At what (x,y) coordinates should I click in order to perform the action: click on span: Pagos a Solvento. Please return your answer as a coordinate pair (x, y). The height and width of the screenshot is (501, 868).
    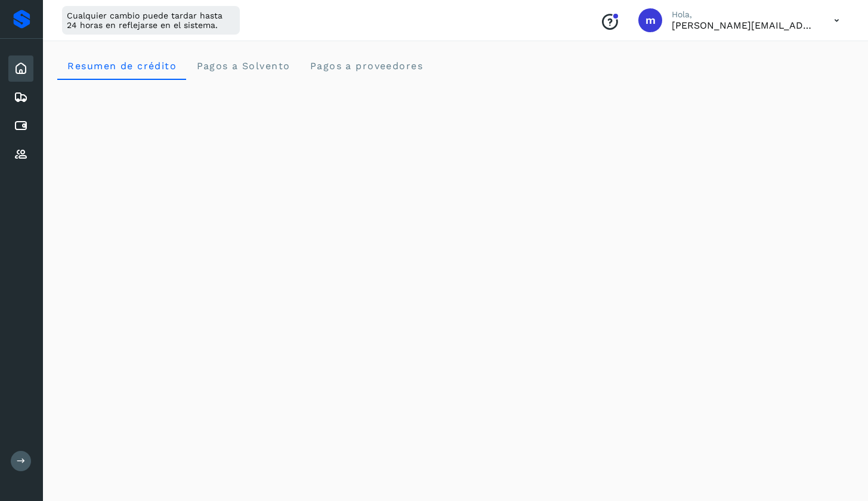
    Looking at the image, I should click on (243, 66).